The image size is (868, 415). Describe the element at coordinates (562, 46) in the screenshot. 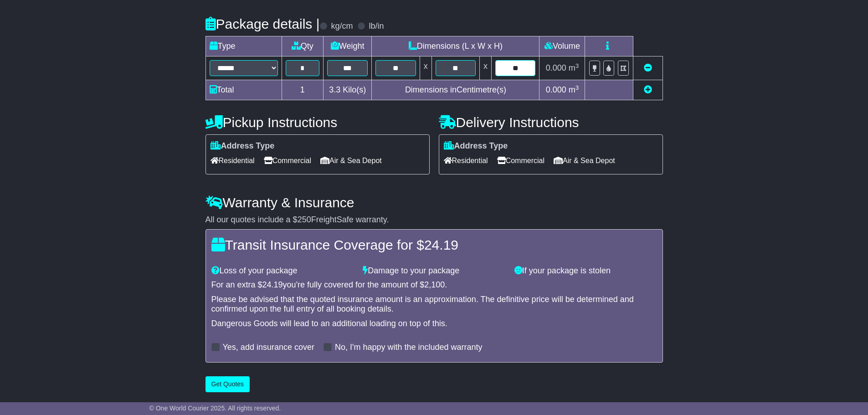

I see `td: Volume` at that location.